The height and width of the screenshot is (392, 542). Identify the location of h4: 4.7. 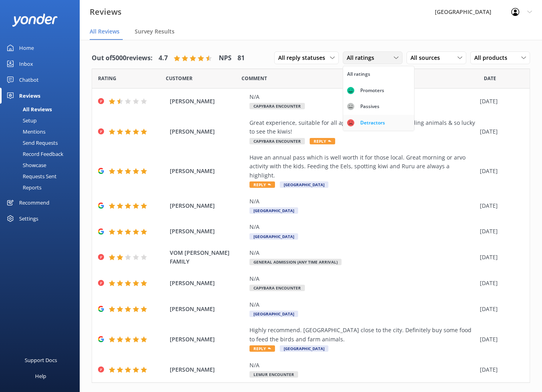
(163, 58).